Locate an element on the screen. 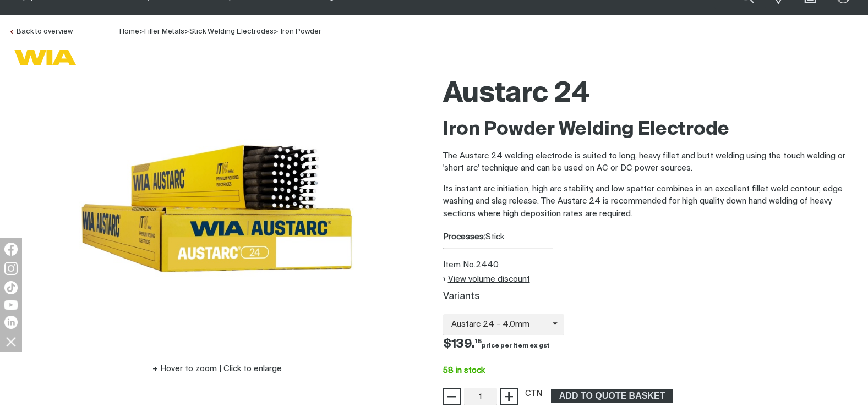 Image resolution: width=868 pixels, height=407 pixels. img: YouTube is located at coordinates (11, 305).